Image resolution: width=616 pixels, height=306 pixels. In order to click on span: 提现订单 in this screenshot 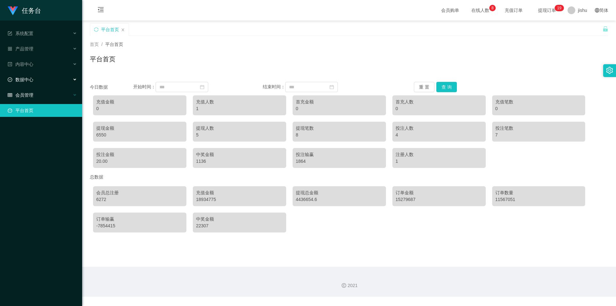, I will do `click(547, 10)`.